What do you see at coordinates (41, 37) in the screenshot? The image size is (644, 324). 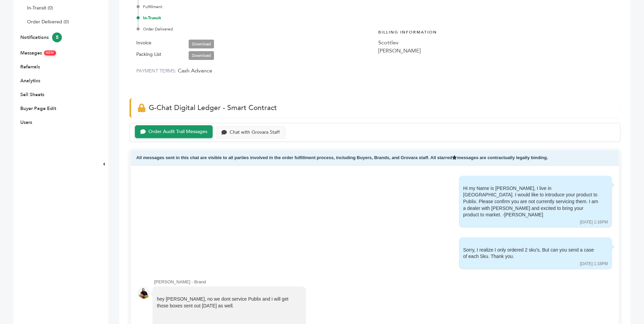 I see `a: Notifications5` at bounding box center [41, 37].